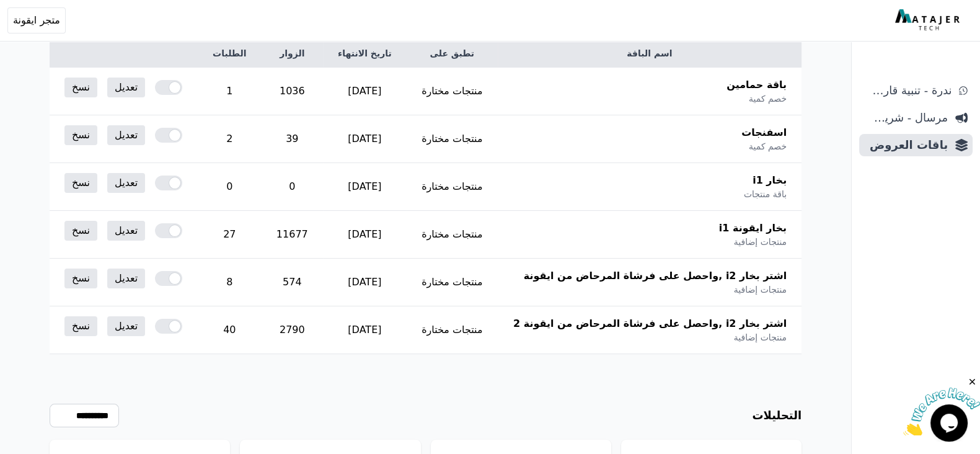 This screenshot has width=980, height=454. What do you see at coordinates (36, 21) in the screenshot?
I see `span: متجر ايقونة` at bounding box center [36, 21].